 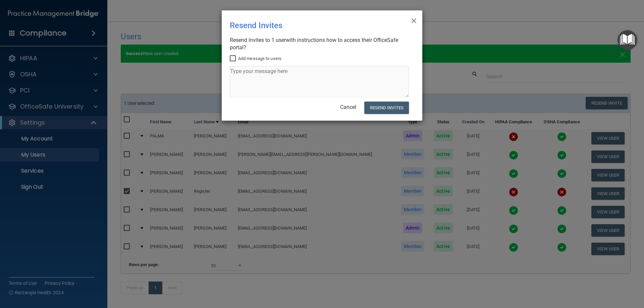 I want to click on a: Cancel, so click(x=348, y=107).